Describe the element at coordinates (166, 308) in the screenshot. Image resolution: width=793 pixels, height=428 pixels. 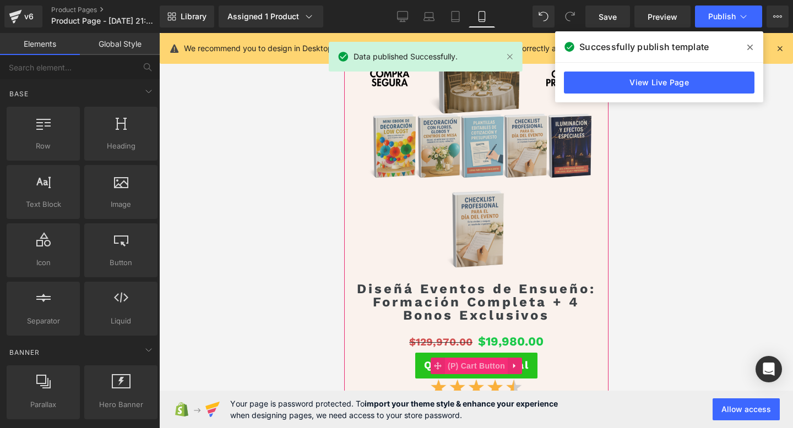
I see `span: $19,980.00` at that location.